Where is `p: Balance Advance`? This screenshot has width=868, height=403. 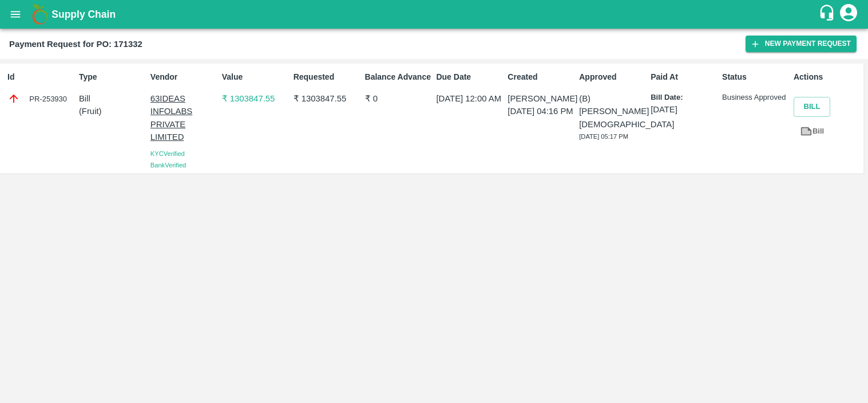
p: Balance Advance is located at coordinates (398, 77).